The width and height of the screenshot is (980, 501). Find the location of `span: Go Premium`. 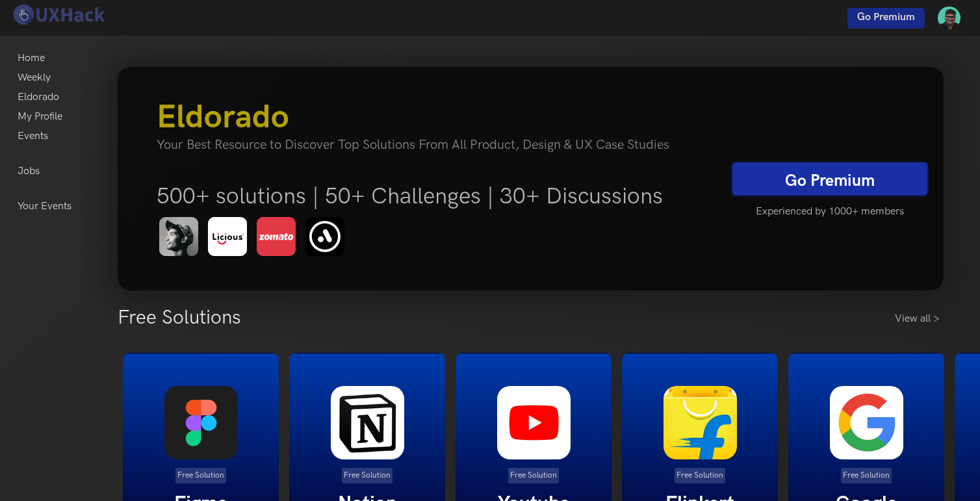

span: Go Premium is located at coordinates (885, 17).